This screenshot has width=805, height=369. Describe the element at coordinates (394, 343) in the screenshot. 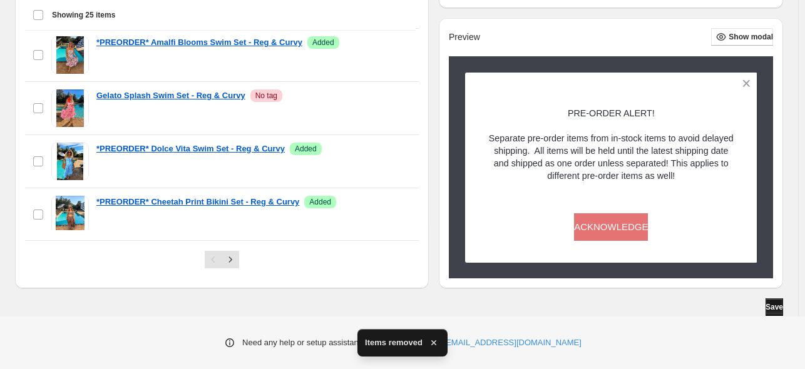

I see `span: Items removed` at that location.